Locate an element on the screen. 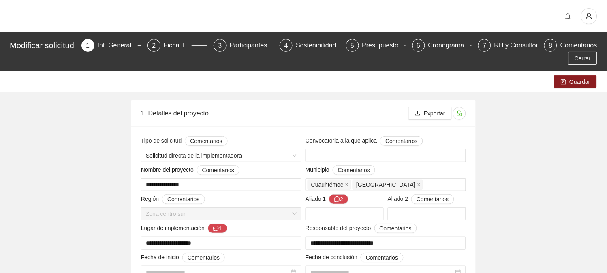 This screenshot has height=273, width=607. span: bell is located at coordinates (568, 16).